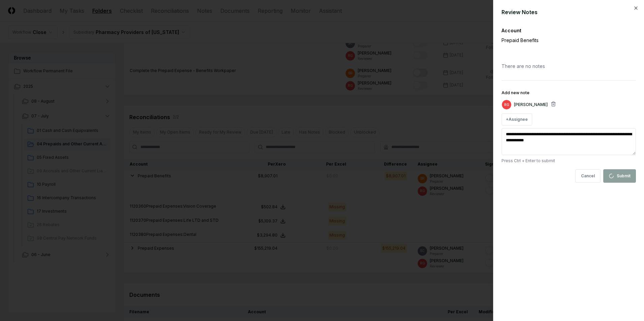 This screenshot has width=644, height=321. What do you see at coordinates (568, 12) in the screenshot?
I see `div: Review Notes` at bounding box center [568, 12].